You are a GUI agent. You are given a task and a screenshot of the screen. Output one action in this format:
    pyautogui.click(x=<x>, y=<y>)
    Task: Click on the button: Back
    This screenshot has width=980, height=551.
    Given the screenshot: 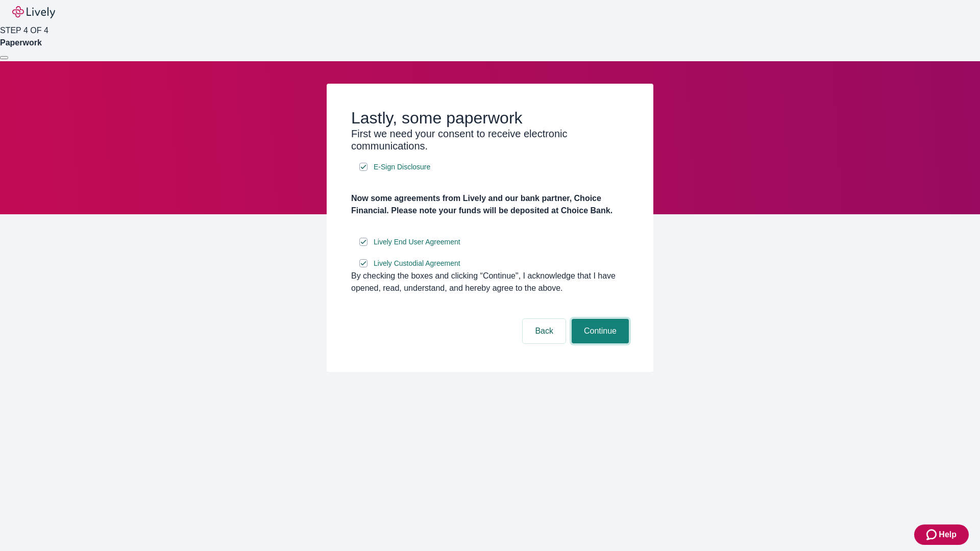 What is the action you would take?
    pyautogui.click(x=544, y=331)
    